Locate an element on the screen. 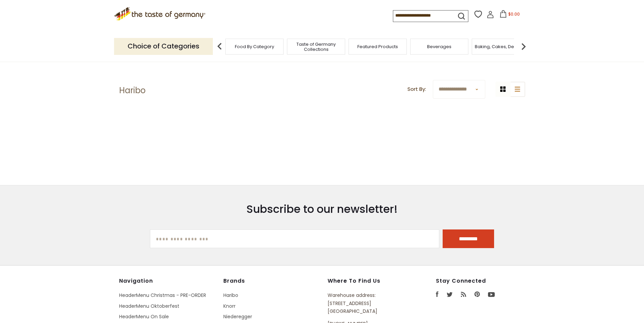  span: Beverages is located at coordinates (440, 46).